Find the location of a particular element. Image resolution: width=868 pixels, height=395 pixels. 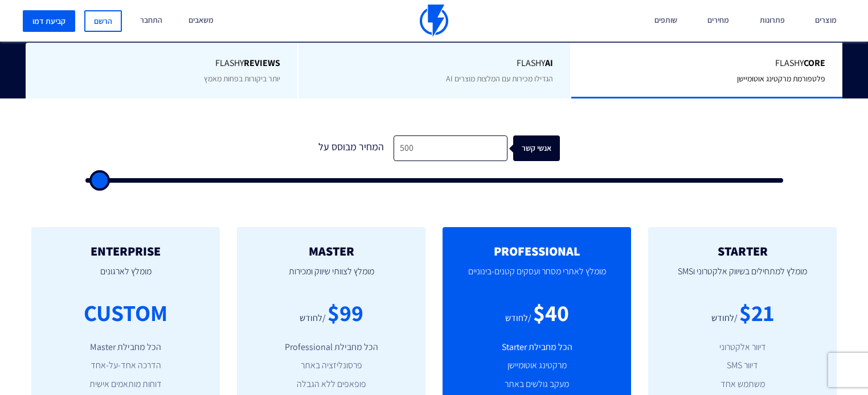

li: פופאפים ללא הגבלה is located at coordinates (331, 384).